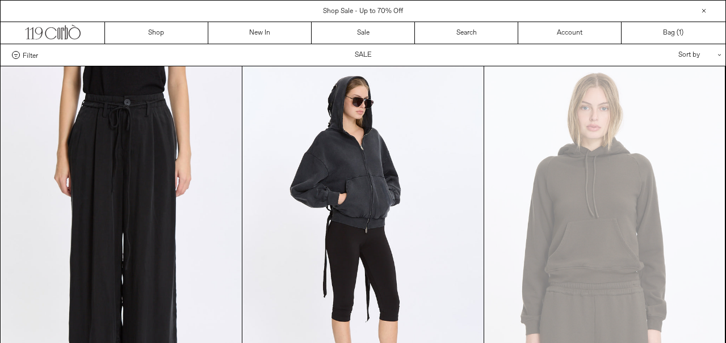 This screenshot has height=343, width=726. I want to click on span: Shop Sale - Up to 70% Off, so click(363, 11).